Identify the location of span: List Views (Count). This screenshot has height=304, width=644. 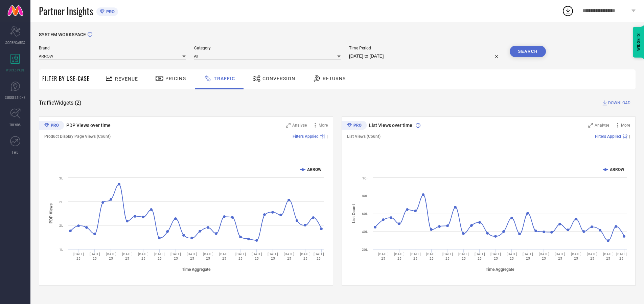
(364, 136).